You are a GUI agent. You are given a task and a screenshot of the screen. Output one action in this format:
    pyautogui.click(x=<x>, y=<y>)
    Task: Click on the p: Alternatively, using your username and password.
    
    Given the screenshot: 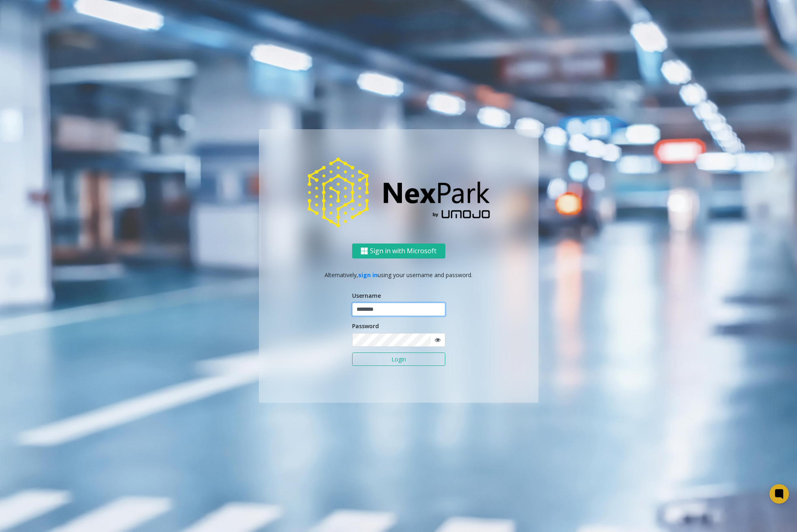 What is the action you would take?
    pyautogui.click(x=399, y=275)
    